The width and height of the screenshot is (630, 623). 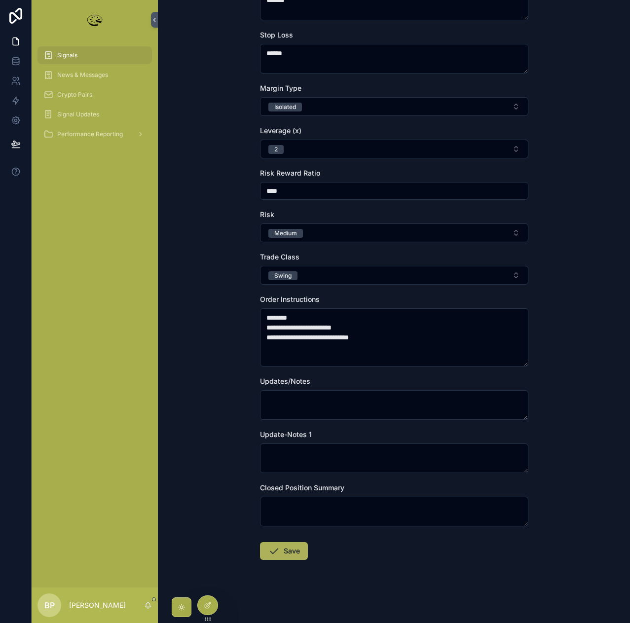 I want to click on span: Trade Class, so click(x=280, y=256).